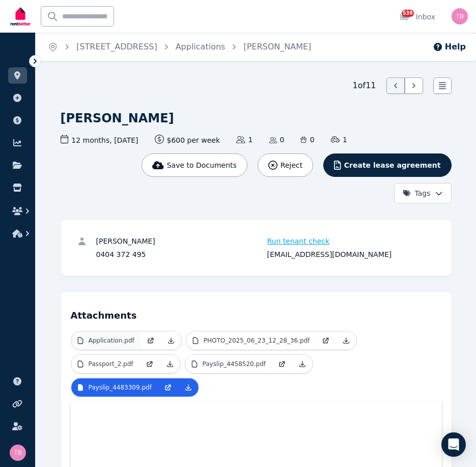 This screenshot has width=476, height=467. What do you see at coordinates (298, 241) in the screenshot?
I see `span: Run tenant check` at bounding box center [298, 241].